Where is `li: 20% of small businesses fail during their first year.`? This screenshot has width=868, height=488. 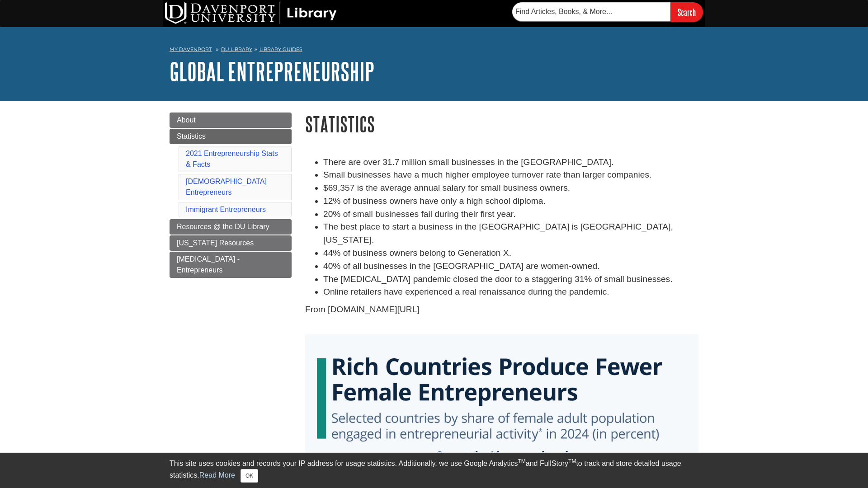
li: 20% of small businesses fail during their first year. is located at coordinates (511, 214).